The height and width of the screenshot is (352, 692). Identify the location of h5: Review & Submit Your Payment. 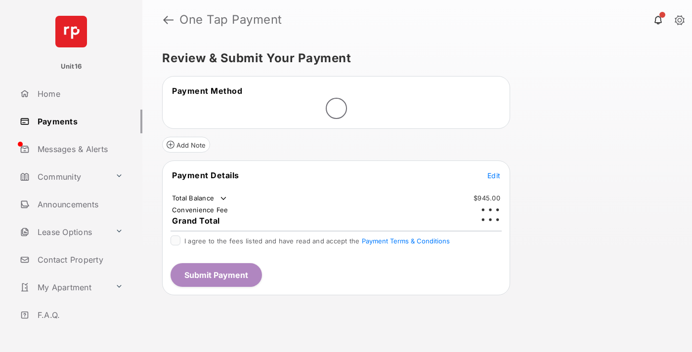
(413, 58).